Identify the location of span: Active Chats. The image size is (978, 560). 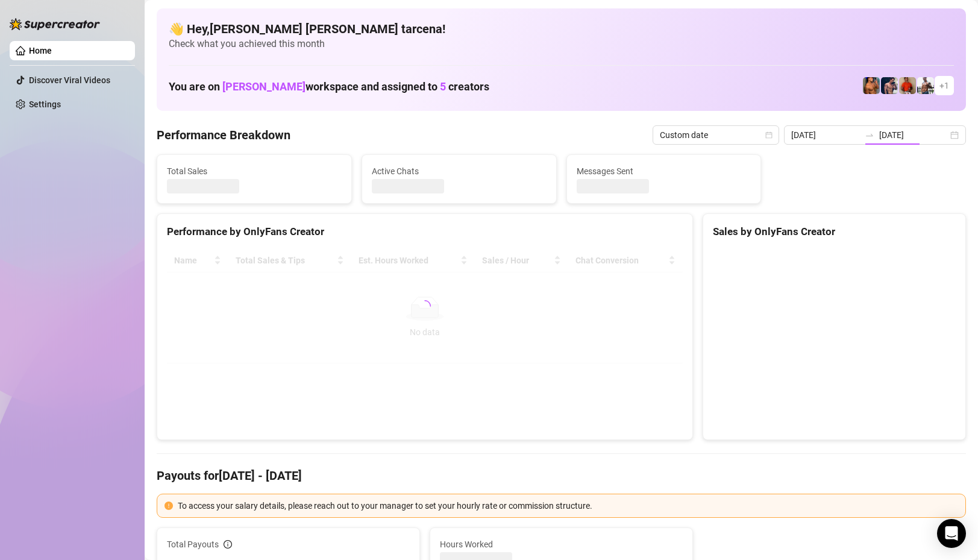
(459, 171).